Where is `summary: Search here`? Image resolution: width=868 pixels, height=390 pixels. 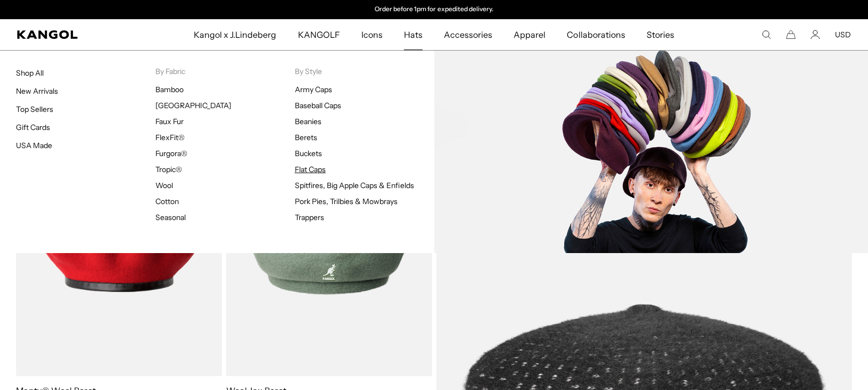 summary: Search here is located at coordinates (766, 35).